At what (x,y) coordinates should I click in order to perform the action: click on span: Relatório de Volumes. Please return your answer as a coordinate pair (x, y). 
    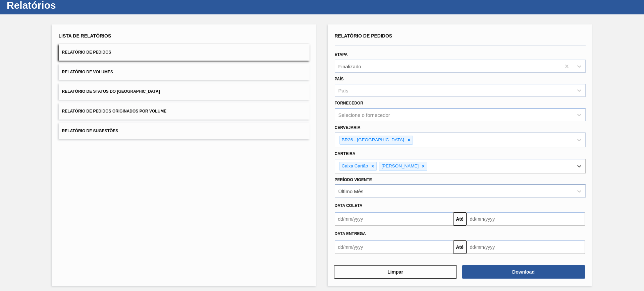
    Looking at the image, I should click on (87, 72).